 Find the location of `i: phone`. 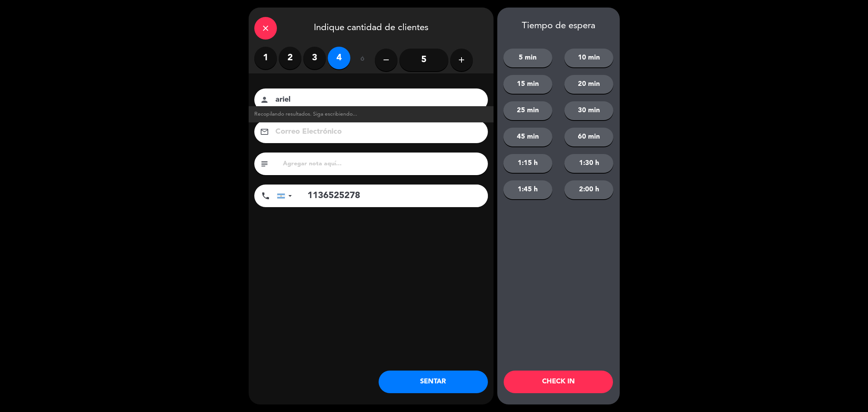

i: phone is located at coordinates (265, 196).